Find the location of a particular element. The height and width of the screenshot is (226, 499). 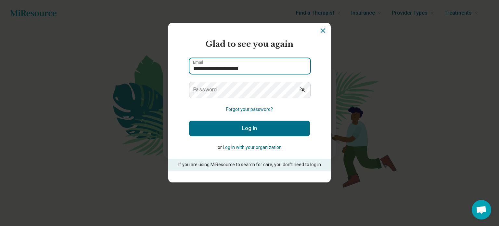

section: Login Dialog is located at coordinates (249, 102).